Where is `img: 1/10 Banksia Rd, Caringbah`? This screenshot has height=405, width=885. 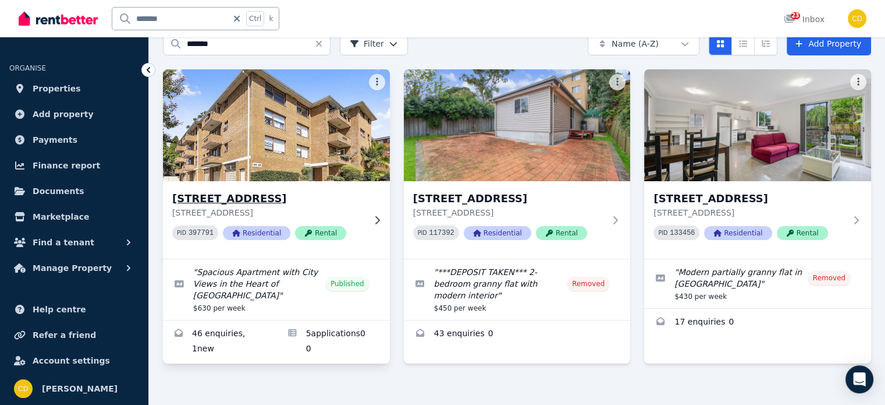 img: 1/10 Banksia Rd, Caringbah is located at coordinates (276, 125).